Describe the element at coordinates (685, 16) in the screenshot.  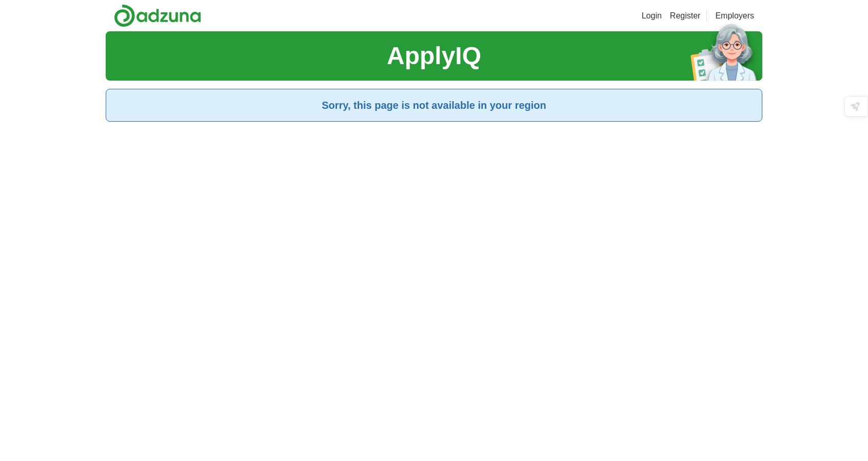
I see `a: Register` at that location.